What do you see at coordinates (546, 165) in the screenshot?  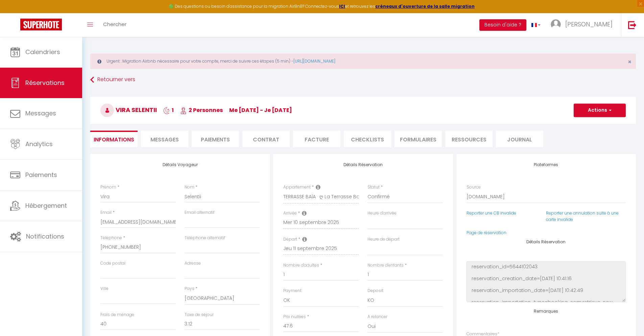 I see `h4: Plateformes` at bounding box center [546, 165].